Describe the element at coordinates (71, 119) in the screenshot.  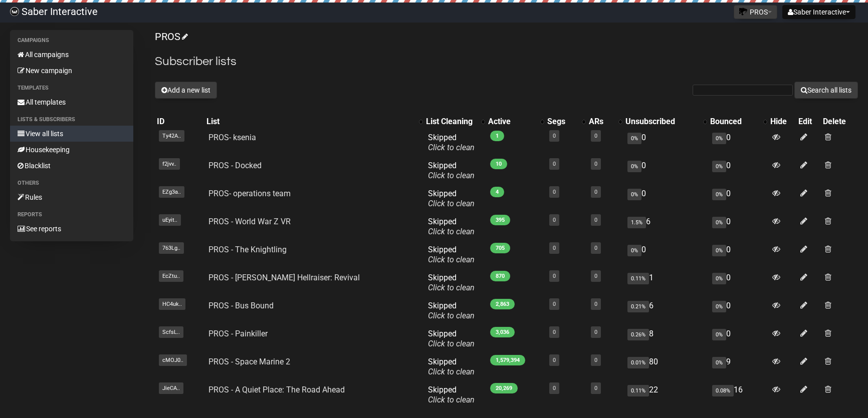
I see `li: Lists & subscribers` at that location.